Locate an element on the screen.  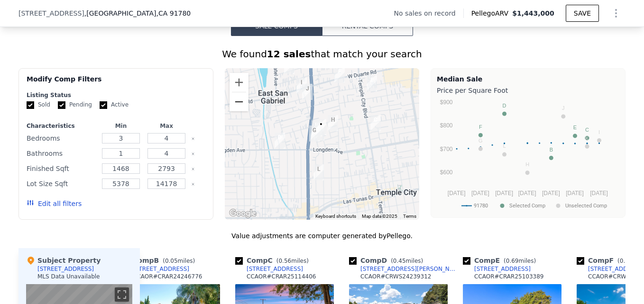
div: Comp B is located at coordinates (160, 261).